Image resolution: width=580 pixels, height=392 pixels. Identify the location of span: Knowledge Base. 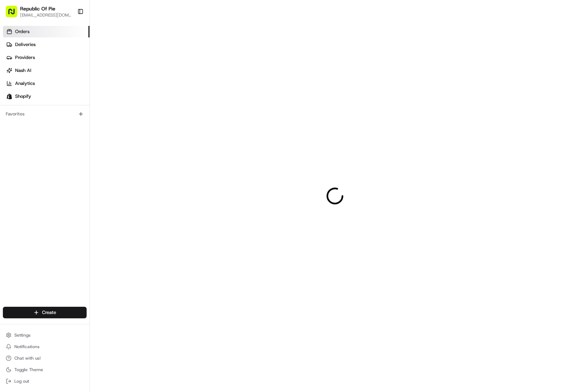
(35, 164).